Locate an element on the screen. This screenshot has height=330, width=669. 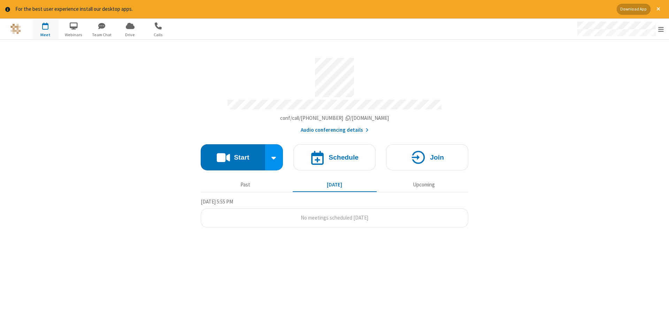
section: Today's Meetings is located at coordinates (334, 212).